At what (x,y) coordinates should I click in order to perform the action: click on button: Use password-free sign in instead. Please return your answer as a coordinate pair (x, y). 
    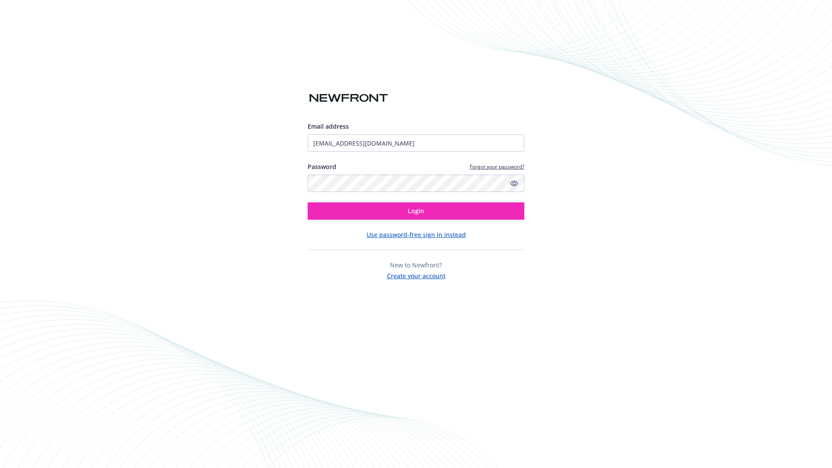
    Looking at the image, I should click on (416, 234).